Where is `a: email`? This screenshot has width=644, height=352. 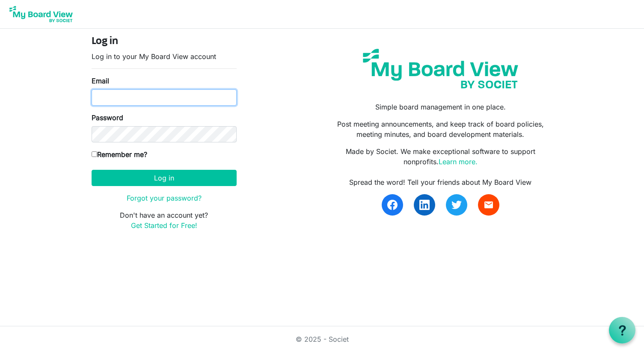 a: email is located at coordinates (489, 205).